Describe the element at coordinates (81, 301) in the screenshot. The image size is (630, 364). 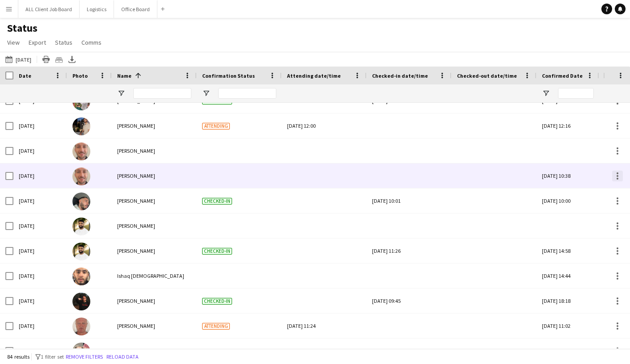
I see `img: Jack Reeve` at that location.